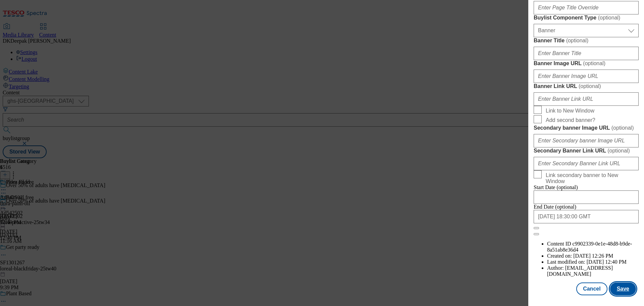 The width and height of the screenshot is (644, 306). What do you see at coordinates (586, 53) in the screenshot?
I see `input: Enter Banner Title` at bounding box center [586, 53].